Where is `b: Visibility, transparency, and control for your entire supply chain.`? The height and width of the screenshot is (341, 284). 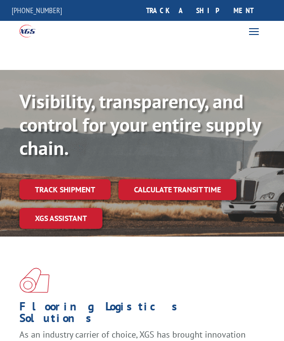
b: Visibility, transparency, and control for your entire supply chain. is located at coordinates (140, 124).